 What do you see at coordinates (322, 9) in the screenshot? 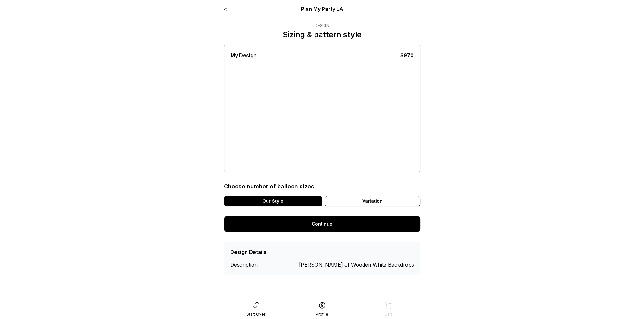
I see `div: Plan My Party LA` at bounding box center [322, 9].